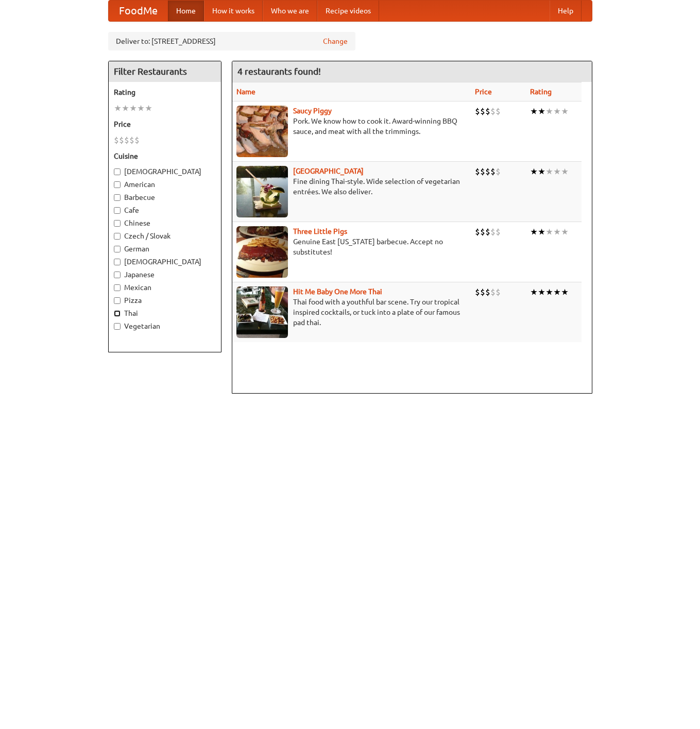 The image size is (700, 729). What do you see at coordinates (320, 231) in the screenshot?
I see `a: Three Little Pigs` at bounding box center [320, 231].